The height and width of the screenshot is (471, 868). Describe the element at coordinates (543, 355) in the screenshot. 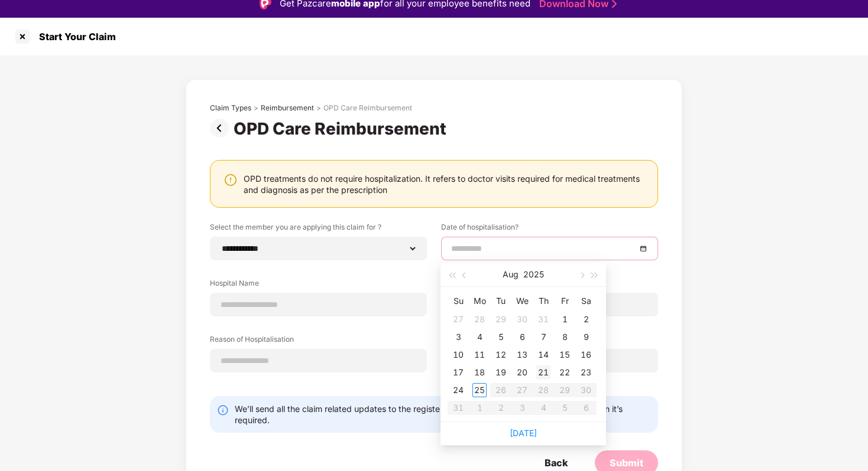

I see `td: 2025-08-14` at that location.